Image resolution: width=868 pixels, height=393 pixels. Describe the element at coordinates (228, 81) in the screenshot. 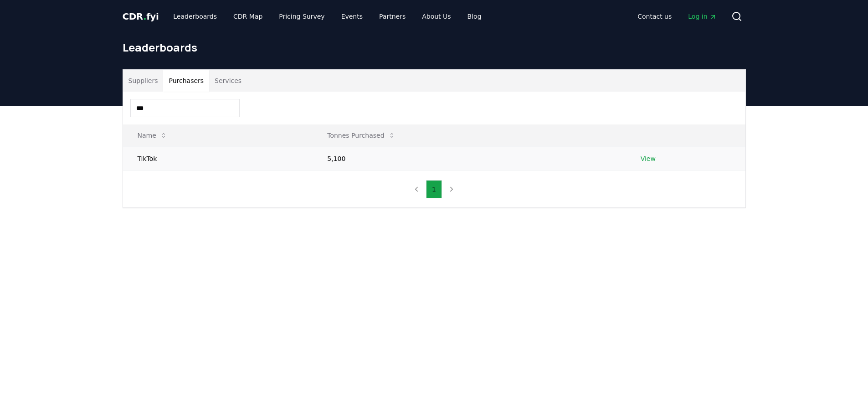

I see `button: Services` at that location.